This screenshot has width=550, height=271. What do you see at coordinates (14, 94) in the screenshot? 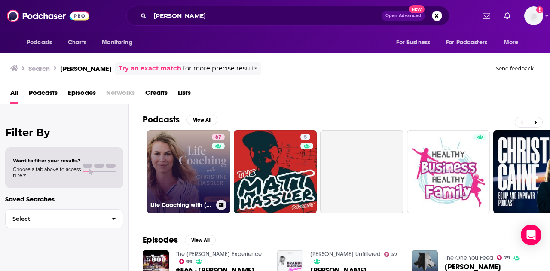
I see `a: All` at bounding box center [14, 94].